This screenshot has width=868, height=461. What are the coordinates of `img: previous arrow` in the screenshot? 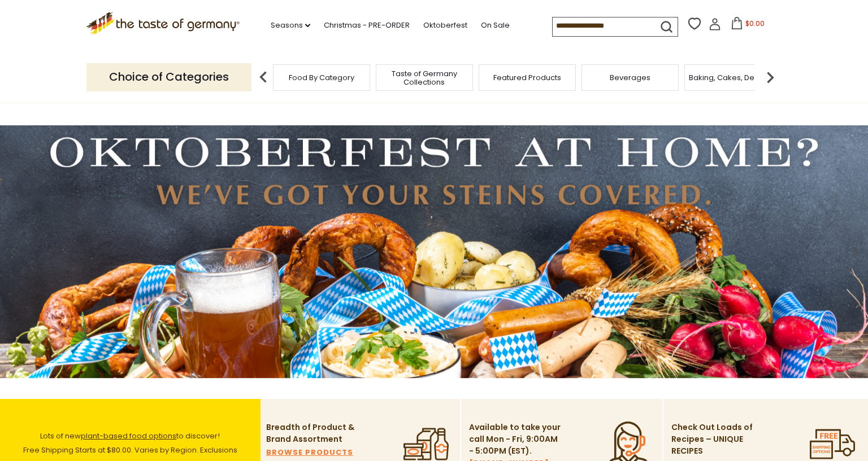 It's located at (263, 77).